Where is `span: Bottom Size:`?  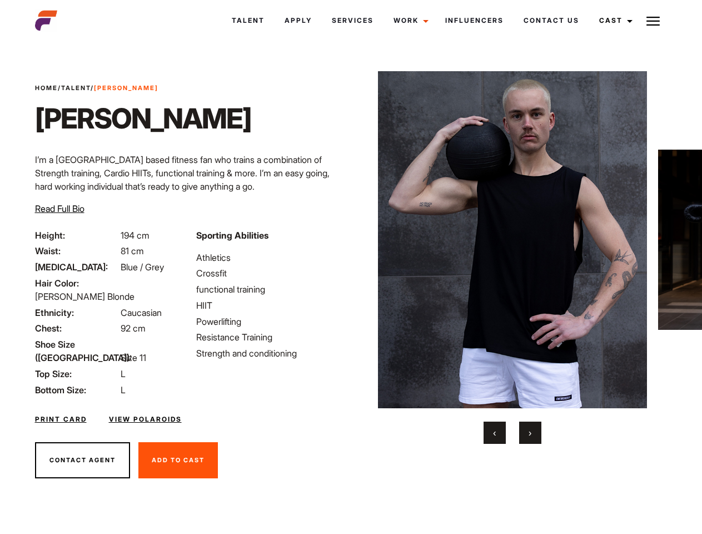
span: Bottom Size: is located at coordinates (77, 390).